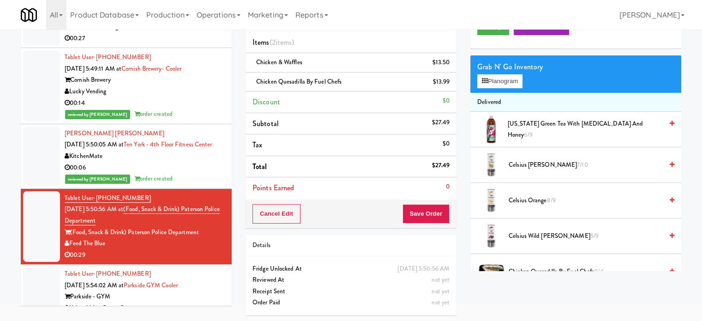 Image resolution: width=702 pixels, height=321 pixels. I want to click on span: 7/10, so click(582, 164).